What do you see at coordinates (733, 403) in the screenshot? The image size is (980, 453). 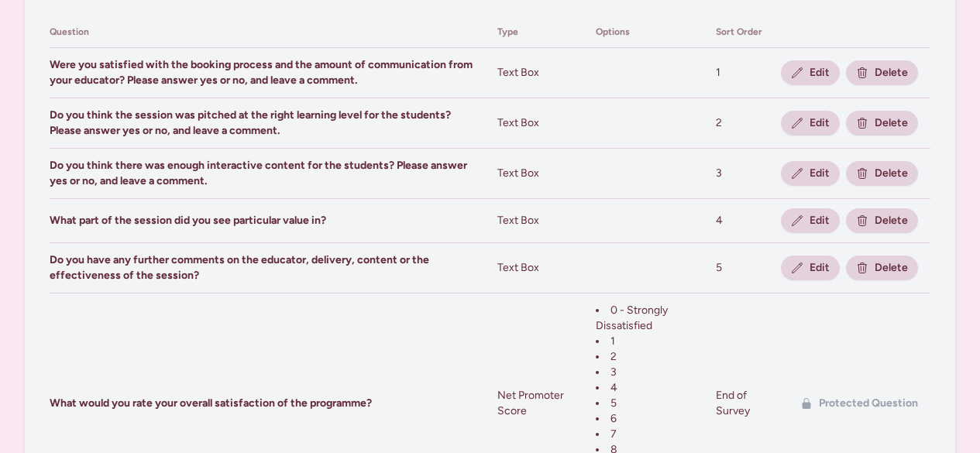 I see `span: End of Survey` at bounding box center [733, 403].